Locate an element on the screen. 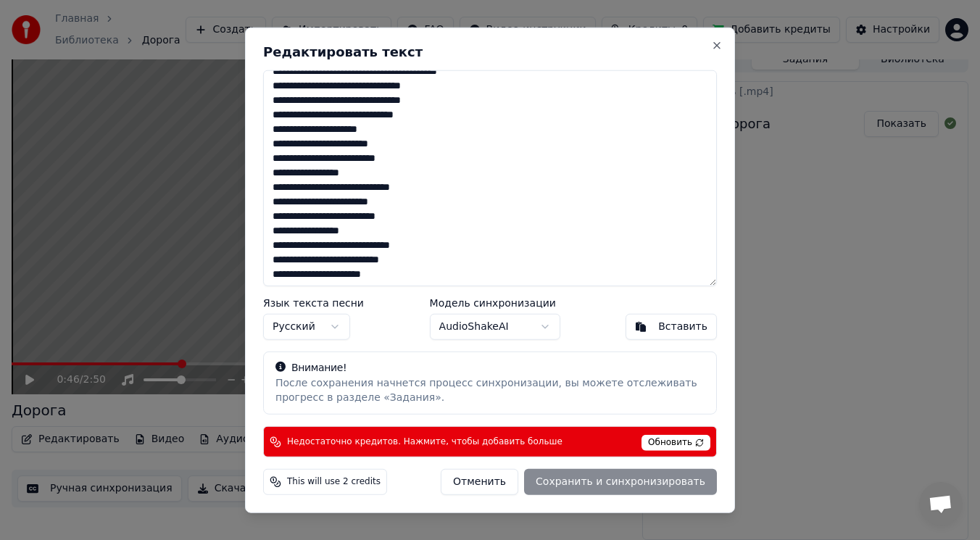  div: После сохранения начнется процесс синхронизации, вы можете отслеживать прогресс в разделе «Задания». is located at coordinates (490, 390).